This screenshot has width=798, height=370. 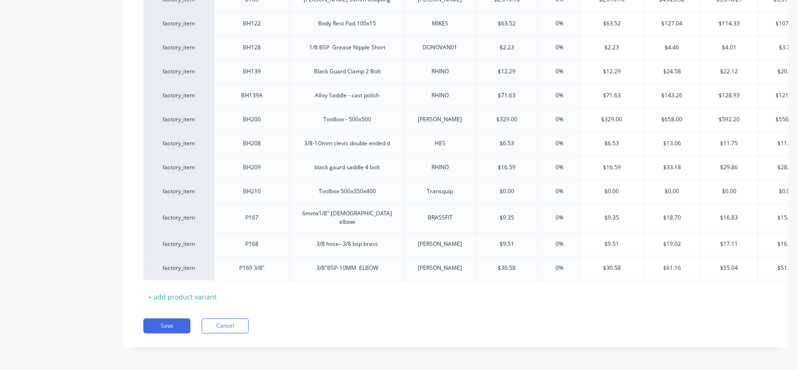 I want to click on div: $16.83, so click(x=729, y=218).